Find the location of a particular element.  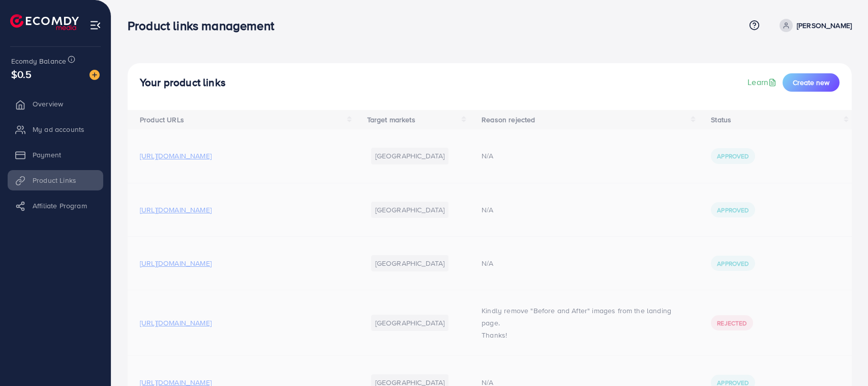

img: menu is located at coordinates (95, 25).